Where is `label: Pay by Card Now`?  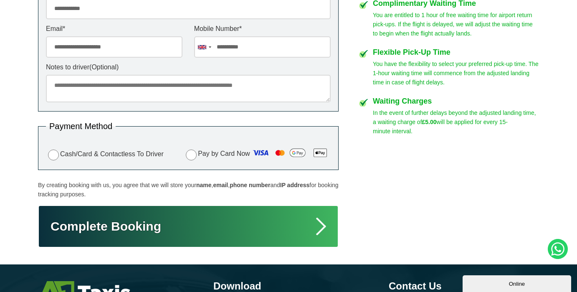 label: Pay by Card Now is located at coordinates (257, 154).